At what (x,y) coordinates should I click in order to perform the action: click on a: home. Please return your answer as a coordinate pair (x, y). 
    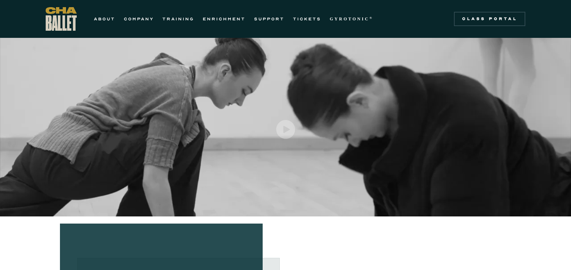
    Looking at the image, I should click on (61, 19).